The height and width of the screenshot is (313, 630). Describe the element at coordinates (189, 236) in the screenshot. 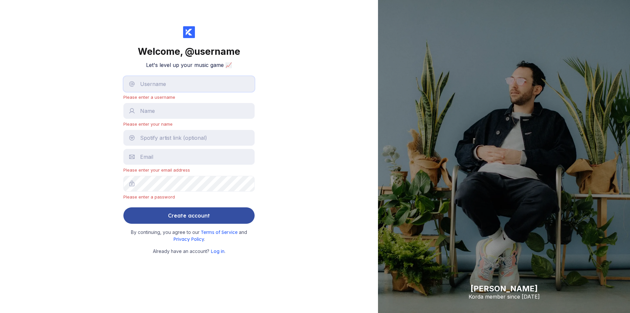

I see `small: By continuing, you agree to our and .` at that location.